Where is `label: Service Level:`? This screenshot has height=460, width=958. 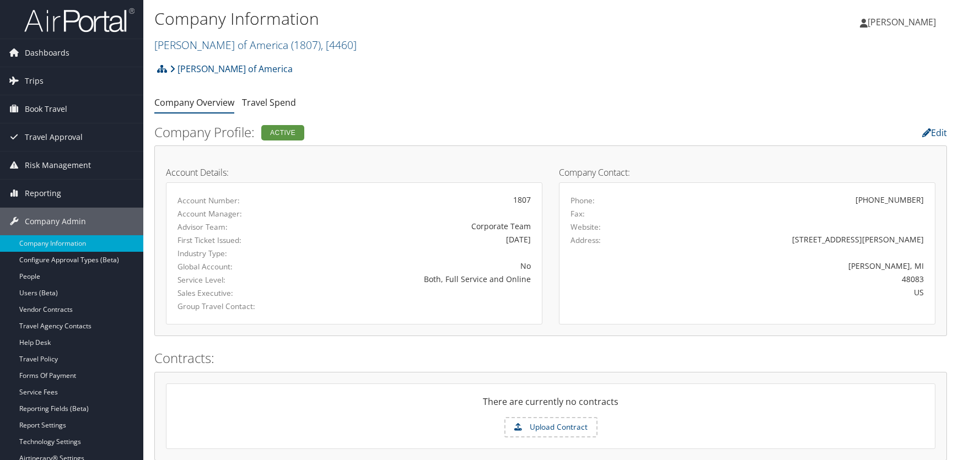
label: Service Level: is located at coordinates (231, 280).